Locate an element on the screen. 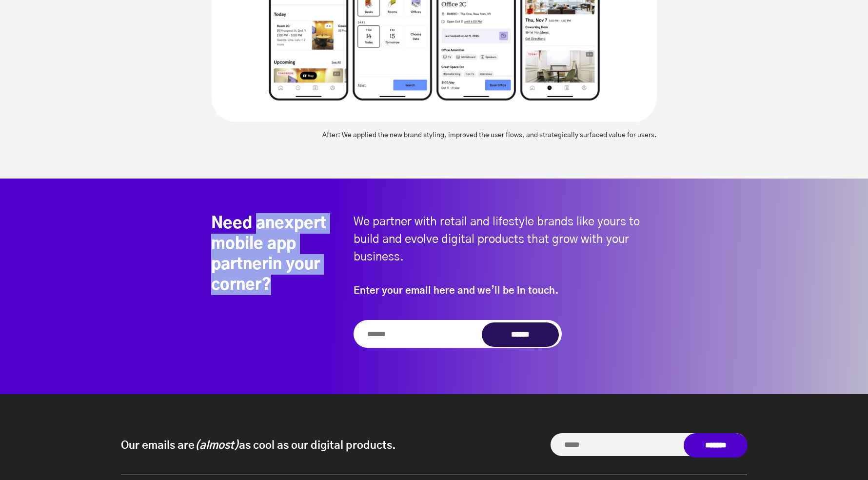 This screenshot has height=480, width=868. div: After: We applied the new brand styling, improved the user flows, and strategically surfaced valu... is located at coordinates (434, 130).